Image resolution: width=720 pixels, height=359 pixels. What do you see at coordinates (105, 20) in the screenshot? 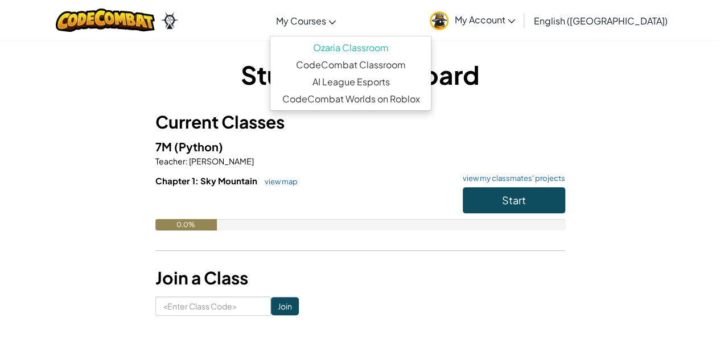
I see `a: CodeCombat logo` at bounding box center [105, 20].